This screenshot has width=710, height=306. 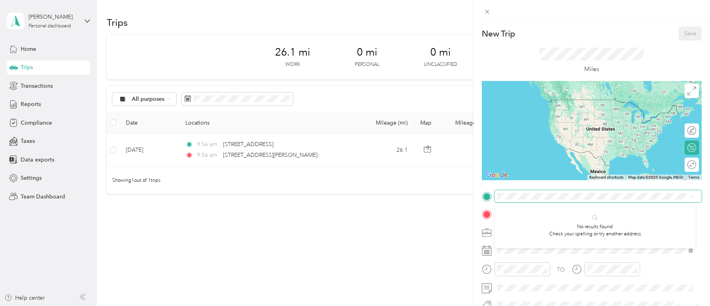 I want to click on a: Open this area in Google Maps (opens a new window), so click(x=497, y=175).